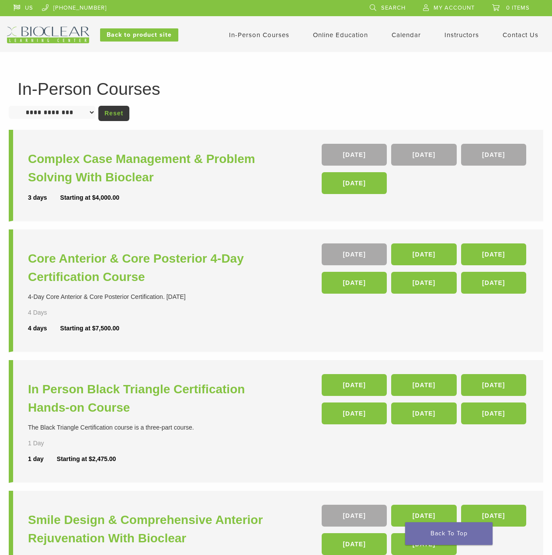  I want to click on img: Bioclear, so click(48, 35).